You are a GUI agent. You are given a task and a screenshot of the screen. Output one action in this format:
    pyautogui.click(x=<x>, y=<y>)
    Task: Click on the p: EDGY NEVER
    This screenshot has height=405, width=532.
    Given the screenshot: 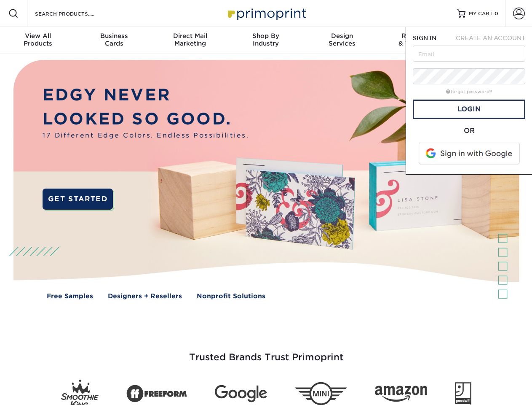 What is the action you would take?
    pyautogui.click(x=146, y=95)
    